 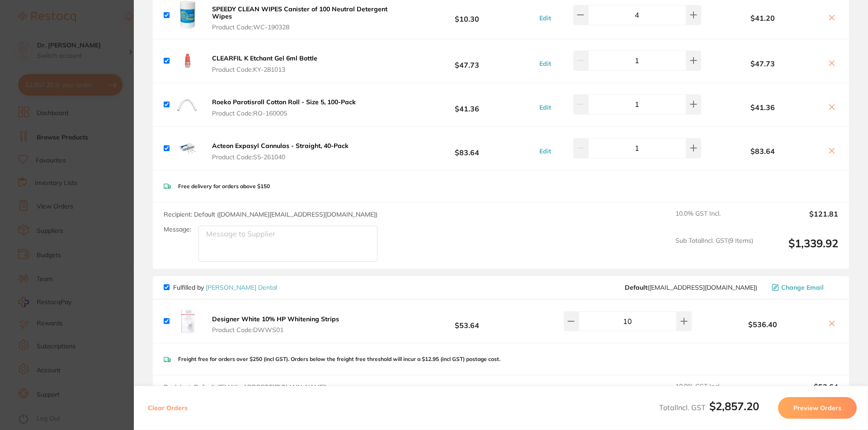 What do you see at coordinates (299, 12) in the screenshot?
I see `b: SPEEDY CLEAN WIPES Canister of 100 Neutral Detergent Wipes` at bounding box center [299, 12].